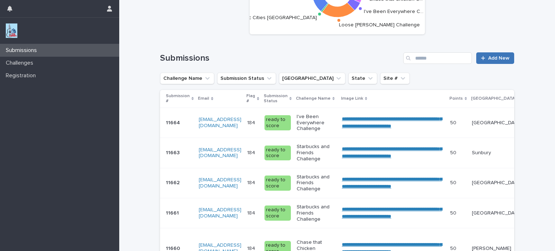 The image size is (555, 251). I want to click on h1: Submissions, so click(280, 58).